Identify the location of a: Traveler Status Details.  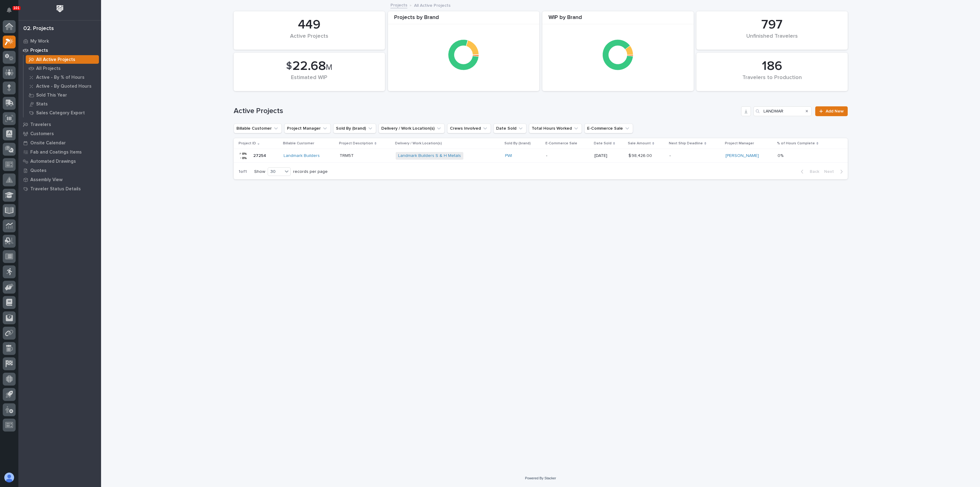
(60, 189).